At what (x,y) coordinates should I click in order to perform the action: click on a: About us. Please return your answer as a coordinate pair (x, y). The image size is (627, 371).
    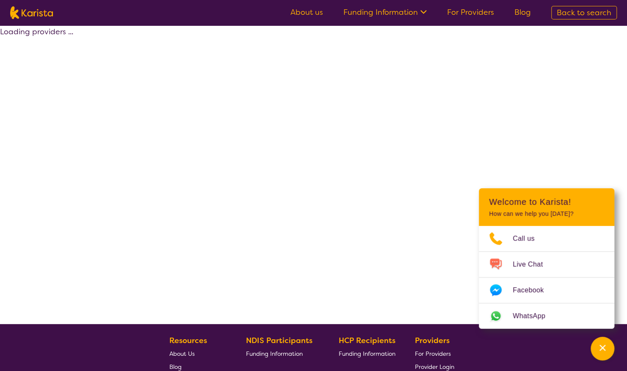
    Looking at the image, I should click on (307, 12).